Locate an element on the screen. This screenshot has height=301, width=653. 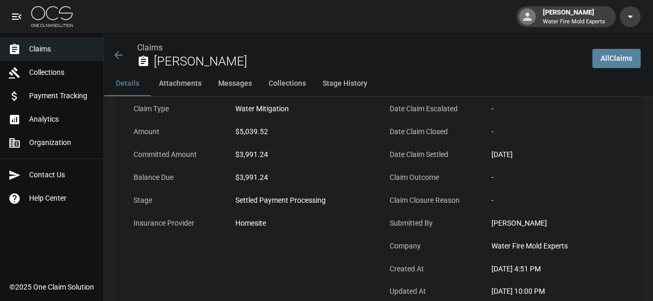
p: Insurance Provider is located at coordinates (176, 223).